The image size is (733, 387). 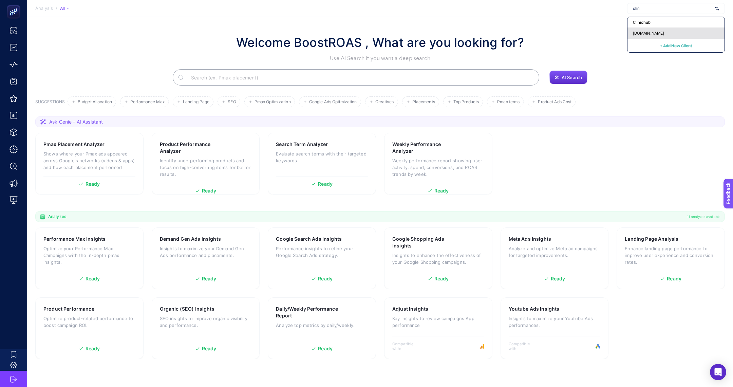 I want to click on p: Use AI Search if you want a deep search, so click(x=380, y=58).